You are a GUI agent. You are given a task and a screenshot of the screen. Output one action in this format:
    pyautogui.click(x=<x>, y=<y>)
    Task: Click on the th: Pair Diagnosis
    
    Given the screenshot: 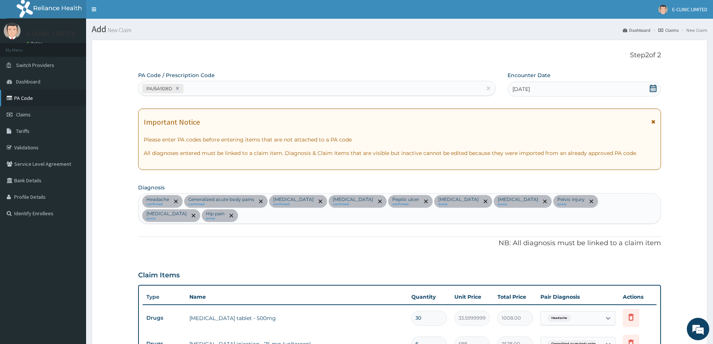 What is the action you would take?
    pyautogui.click(x=578, y=297)
    